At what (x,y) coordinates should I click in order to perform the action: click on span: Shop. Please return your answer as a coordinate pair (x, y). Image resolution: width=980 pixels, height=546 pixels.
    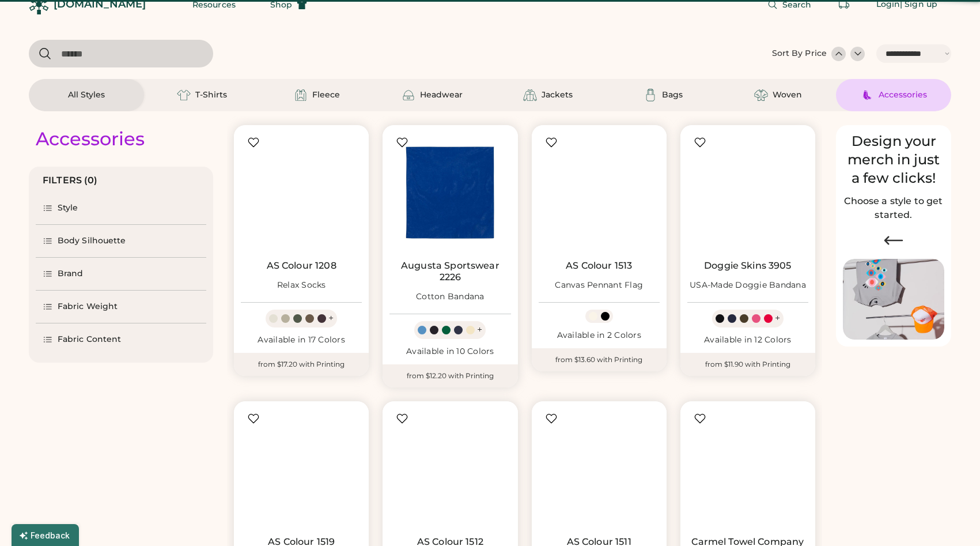
    Looking at the image, I should click on (281, 5).